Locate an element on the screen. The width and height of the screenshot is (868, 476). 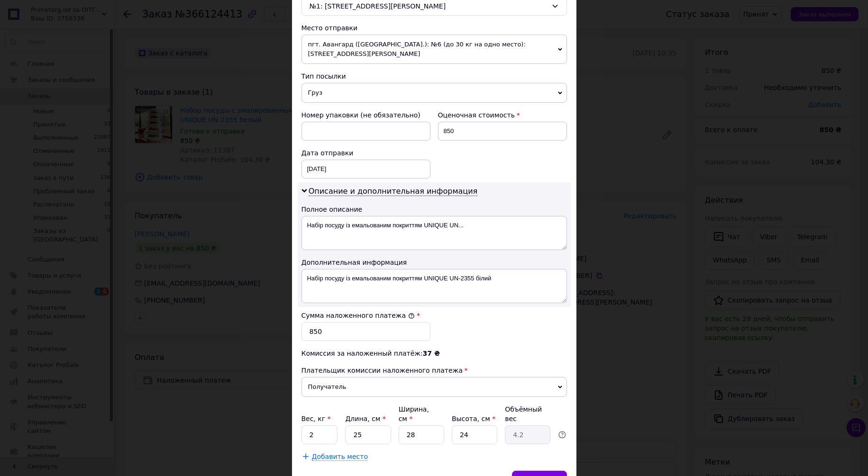
label: Сумма наложенного платежа is located at coordinates (358, 315).